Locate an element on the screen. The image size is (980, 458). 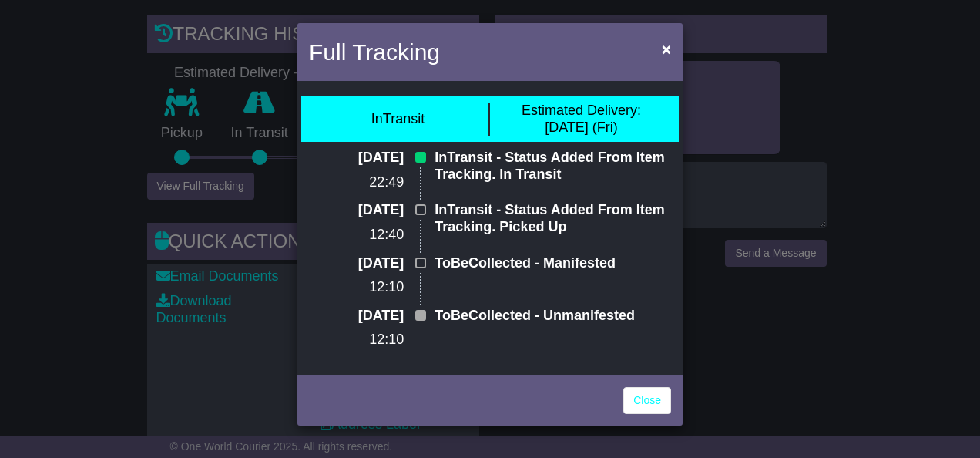
p: ToBeCollected - Manifested is located at coordinates (552, 263).